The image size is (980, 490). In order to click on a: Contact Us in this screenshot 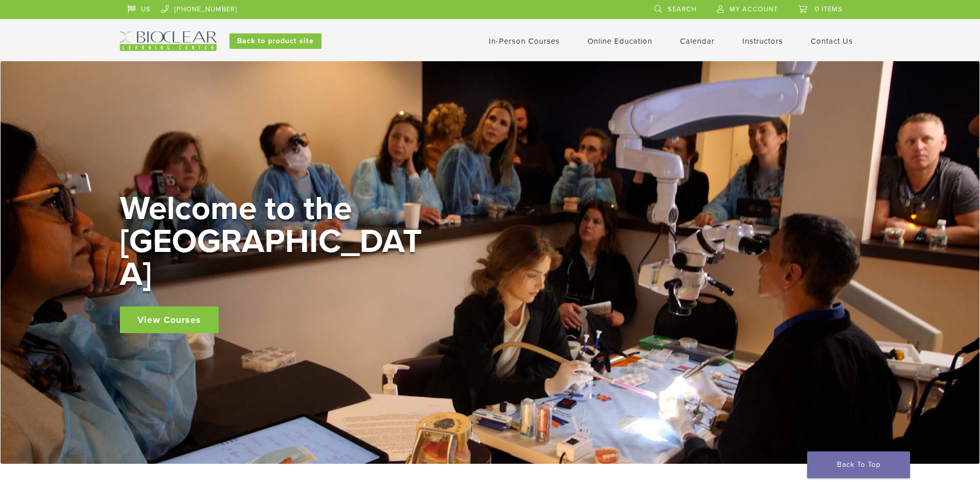, I will do `click(832, 41)`.